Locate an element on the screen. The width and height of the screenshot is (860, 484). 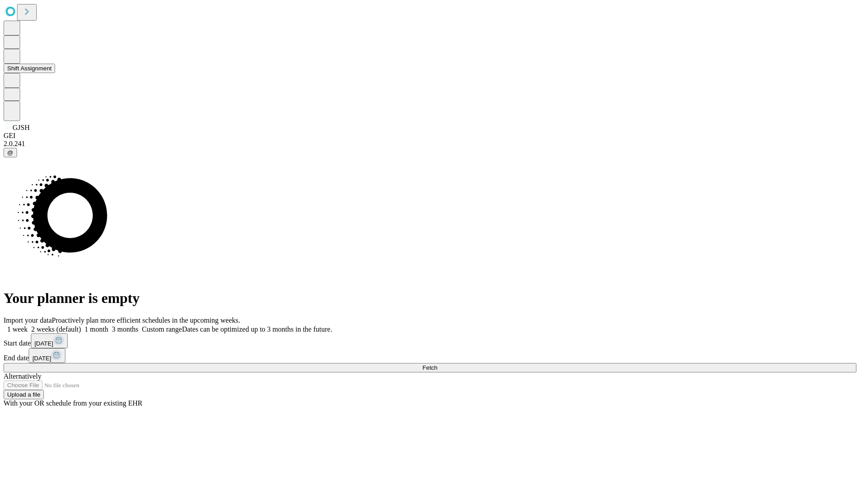
button: Upload a file is located at coordinates (24, 394).